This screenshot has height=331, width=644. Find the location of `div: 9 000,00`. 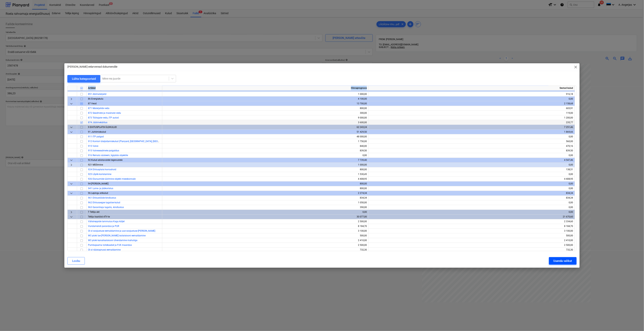

div: 9 000,00 is located at coordinates (265, 118).